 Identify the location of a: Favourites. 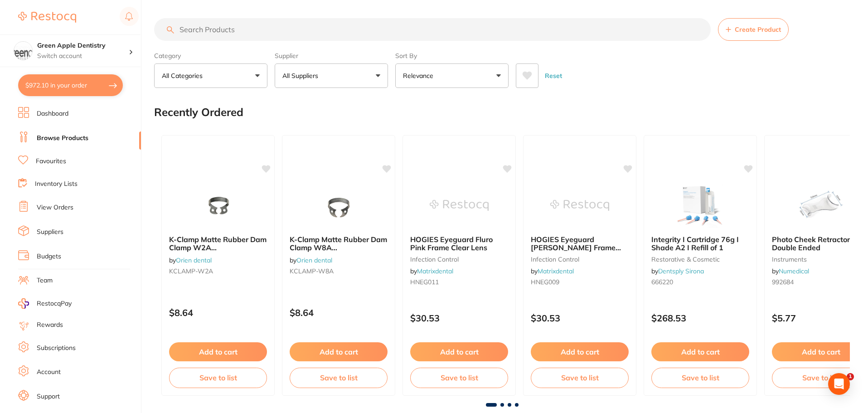
(51, 162).